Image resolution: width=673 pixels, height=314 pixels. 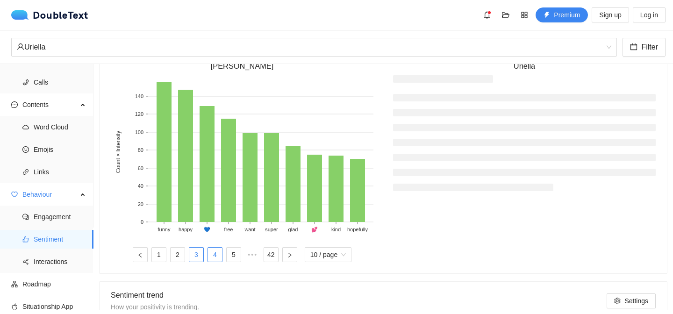 What do you see at coordinates (159, 255) in the screenshot?
I see `li: 1` at bounding box center [159, 255].